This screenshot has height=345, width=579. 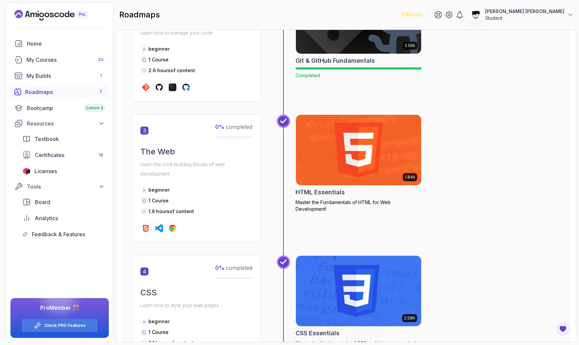 I want to click on p: Learn how to manage your code, so click(x=196, y=33).